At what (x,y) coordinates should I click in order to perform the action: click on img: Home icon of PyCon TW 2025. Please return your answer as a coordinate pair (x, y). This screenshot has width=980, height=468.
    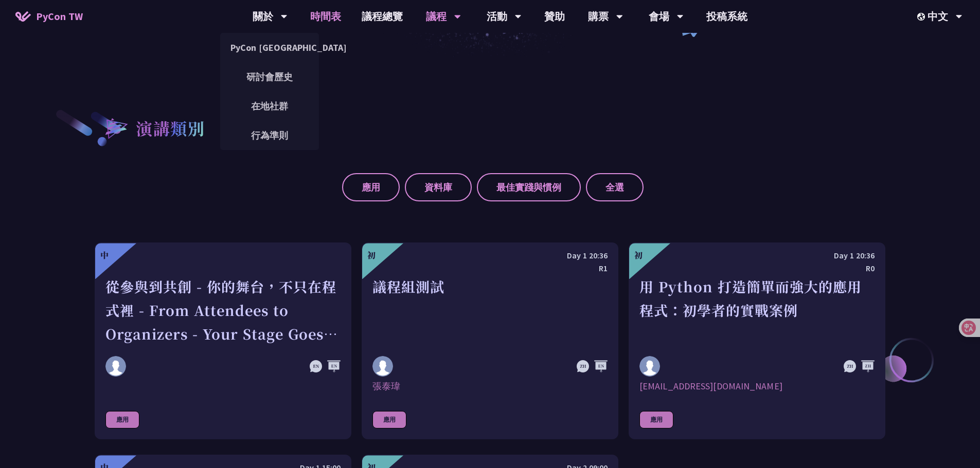
    Looking at the image, I should click on (24, 16).